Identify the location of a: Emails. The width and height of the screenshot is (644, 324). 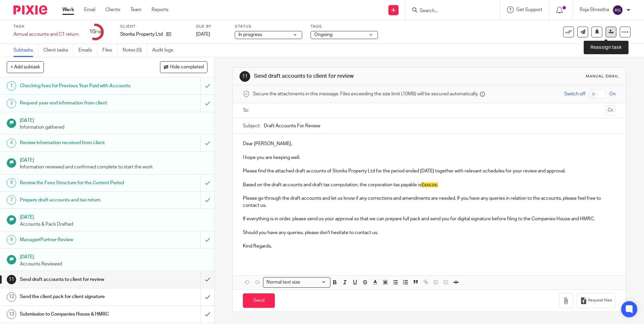
(88, 50).